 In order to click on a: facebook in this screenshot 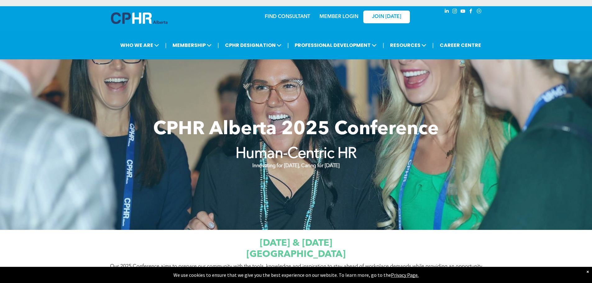, I will do `click(471, 12)`.